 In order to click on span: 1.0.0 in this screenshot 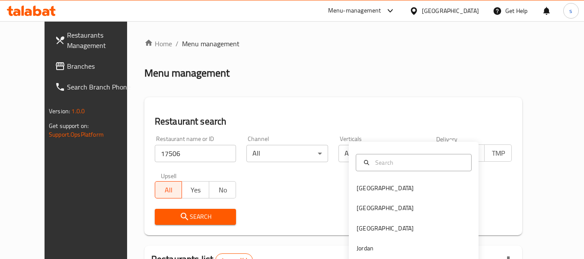, I will do `click(78, 111)`.